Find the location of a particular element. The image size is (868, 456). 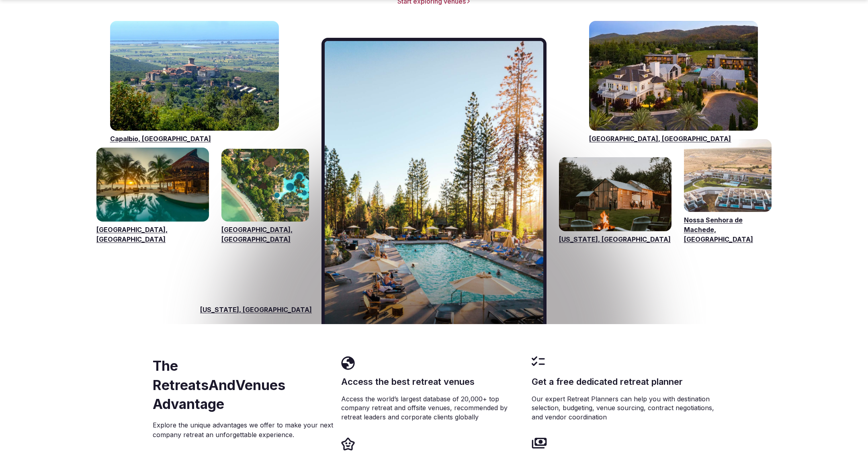

a: Visit venues for California, USA is located at coordinates (434, 181).